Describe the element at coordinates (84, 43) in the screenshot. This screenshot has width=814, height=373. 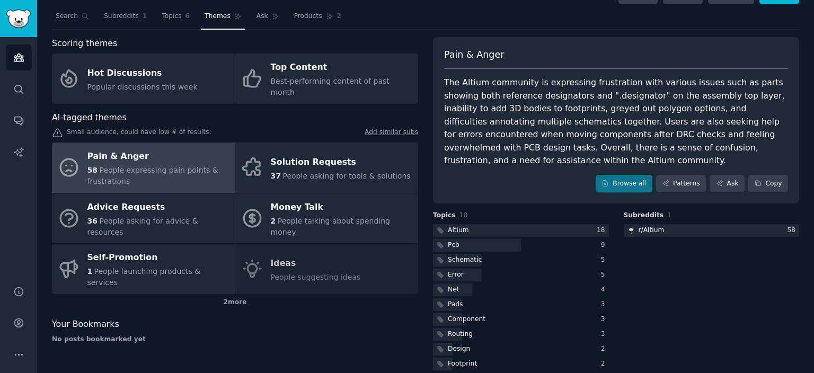
I see `span: Scoring themes` at that location.